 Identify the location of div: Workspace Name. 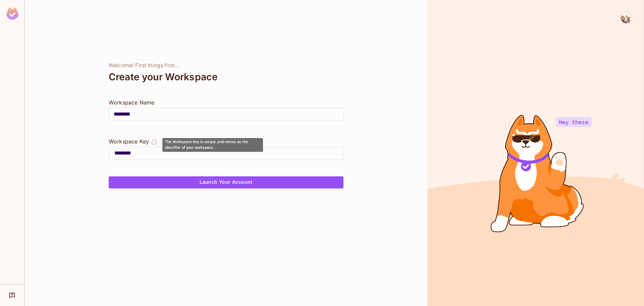
(226, 103).